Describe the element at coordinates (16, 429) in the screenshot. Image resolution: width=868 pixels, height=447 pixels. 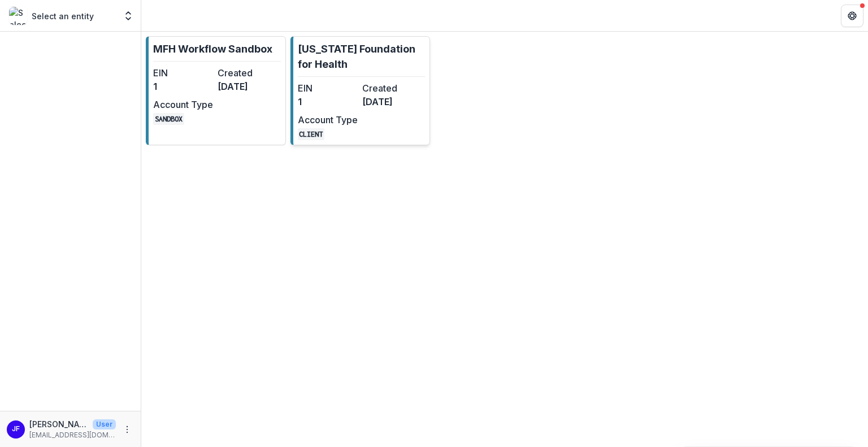
I see `div: Jean Freeman-Crawford` at that location.